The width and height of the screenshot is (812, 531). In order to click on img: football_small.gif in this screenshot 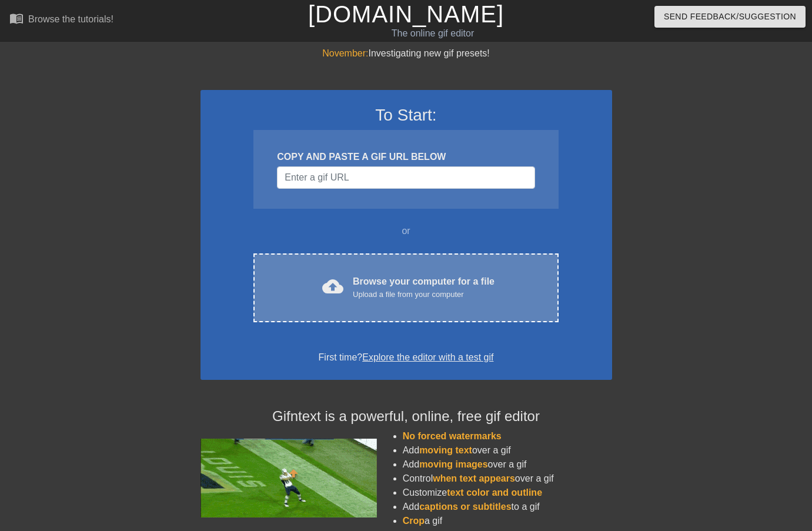, I will do `click(289, 478)`.